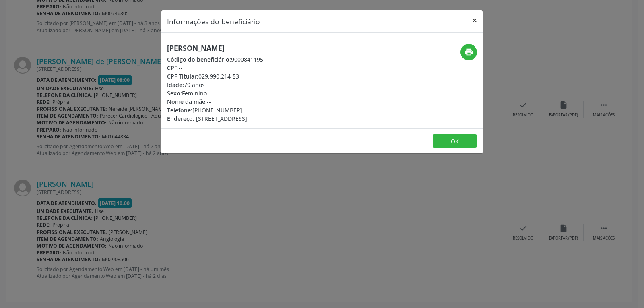  I want to click on i: print, so click(469, 52).